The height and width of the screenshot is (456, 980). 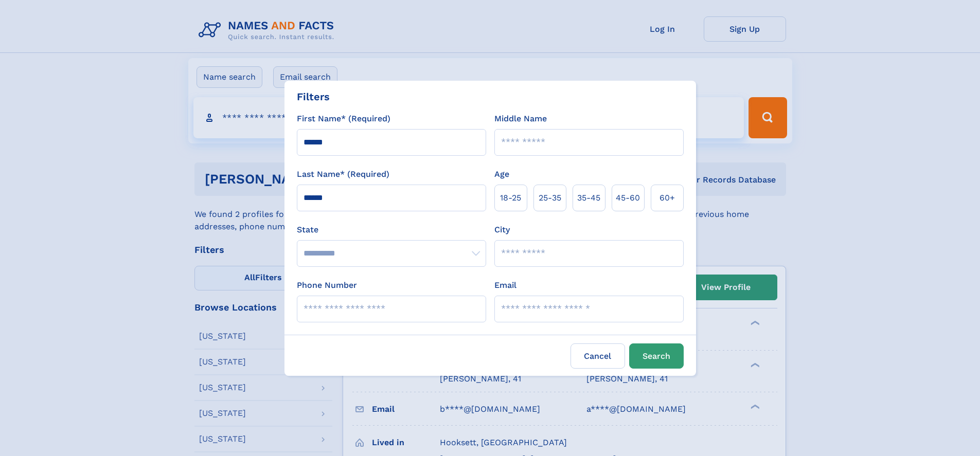 I want to click on div: Filters, so click(x=313, y=97).